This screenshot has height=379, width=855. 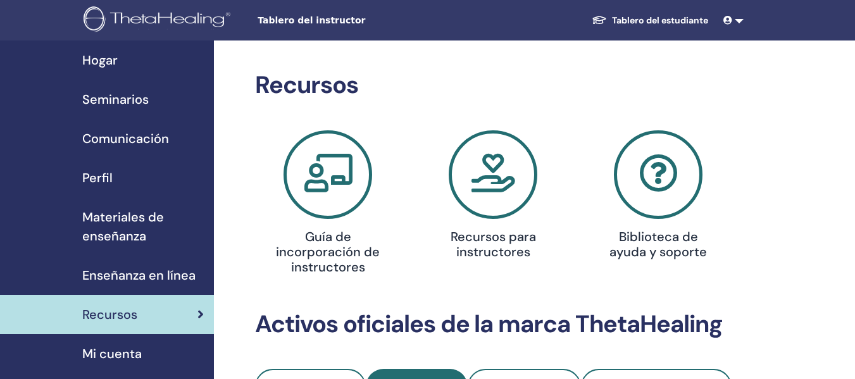 I want to click on h4: Guía de incorporación de instructores, so click(x=328, y=252).